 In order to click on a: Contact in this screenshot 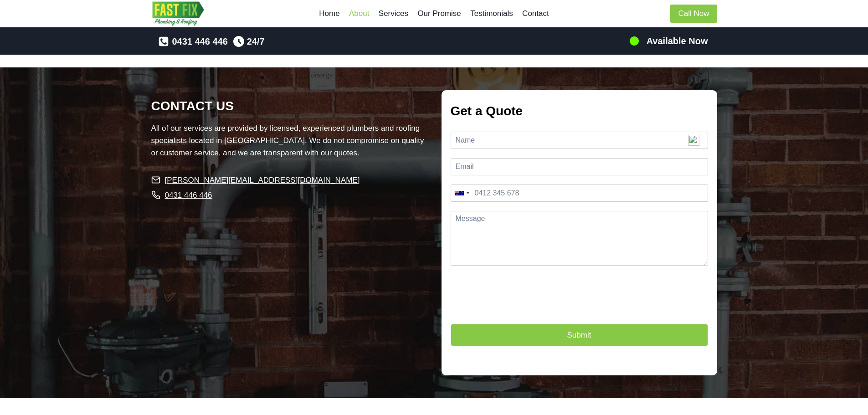, I will do `click(535, 14)`.